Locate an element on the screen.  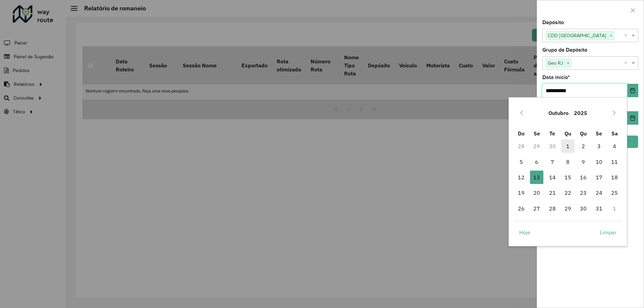
td: 20 is located at coordinates (537, 193).